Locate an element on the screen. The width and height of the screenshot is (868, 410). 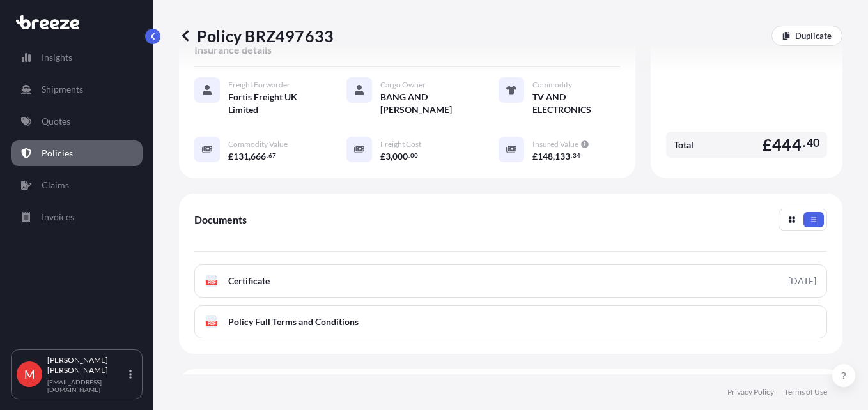
span: Fortis Freight UK Limited is located at coordinates (271, 104).